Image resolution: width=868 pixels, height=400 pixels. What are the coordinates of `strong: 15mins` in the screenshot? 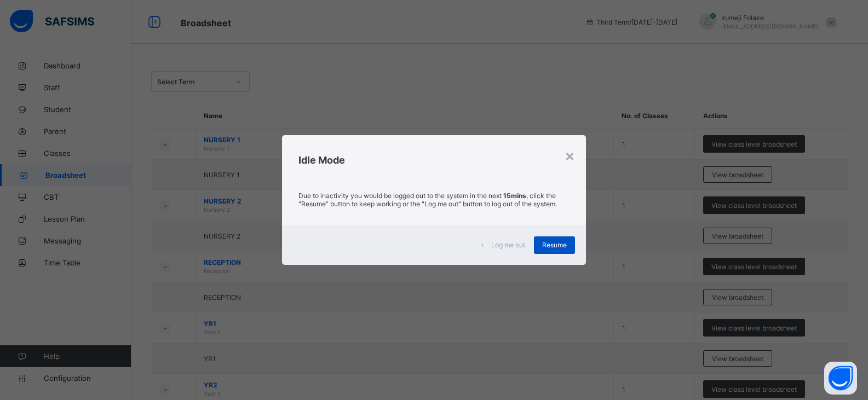 It's located at (514, 195).